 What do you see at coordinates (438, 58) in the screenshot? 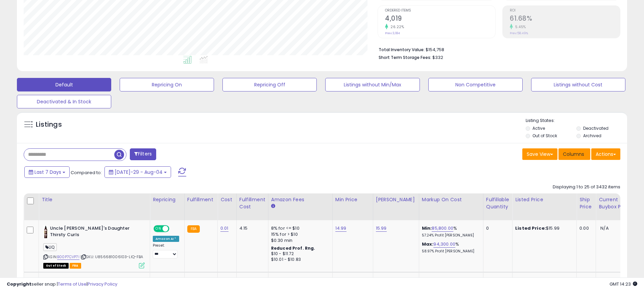
I see `span: $332` at bounding box center [438, 58].